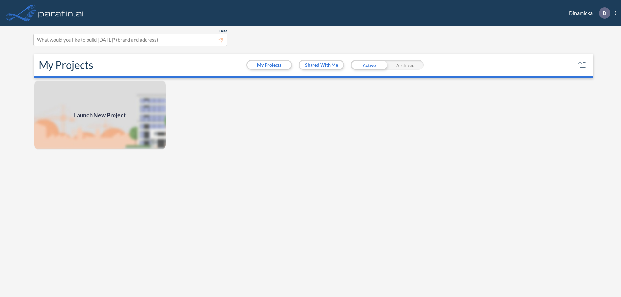 The image size is (621, 297). What do you see at coordinates (100, 115) in the screenshot?
I see `img: add` at bounding box center [100, 115].